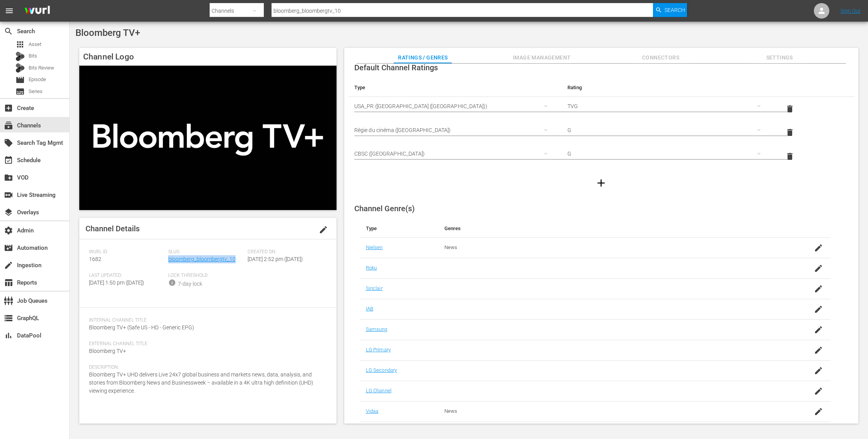  What do you see at coordinates (8, 143) in the screenshot?
I see `span: Search Tag Mgmt` at bounding box center [8, 143].